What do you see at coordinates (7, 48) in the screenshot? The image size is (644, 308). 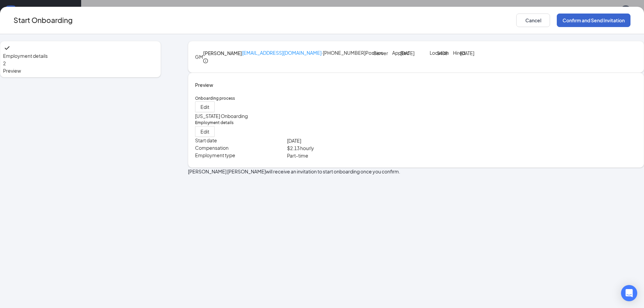 I see `svg: Checkmark` at bounding box center [7, 48].